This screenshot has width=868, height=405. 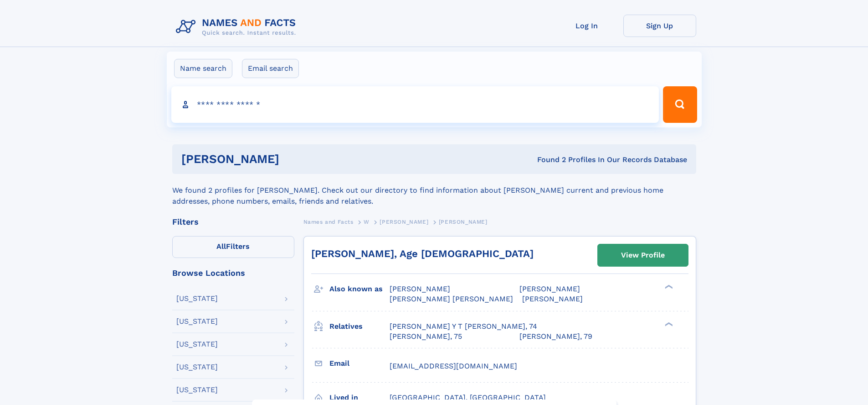 I want to click on a: Sign Up, so click(x=660, y=26).